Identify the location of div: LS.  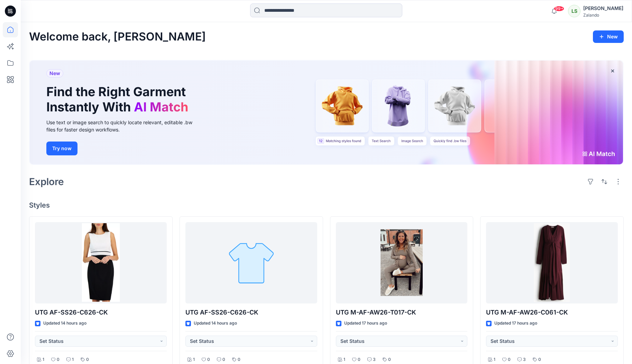
(574, 11).